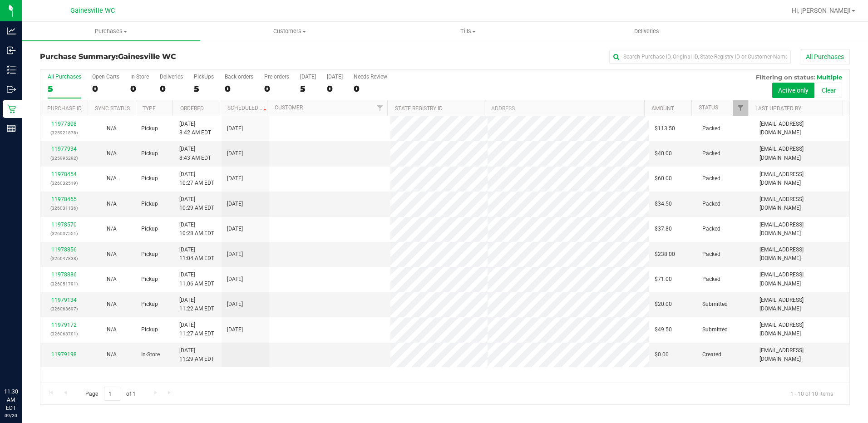 Image resolution: width=868 pixels, height=423 pixels. What do you see at coordinates (786, 77) in the screenshot?
I see `span: Filtering on status:` at bounding box center [786, 77].